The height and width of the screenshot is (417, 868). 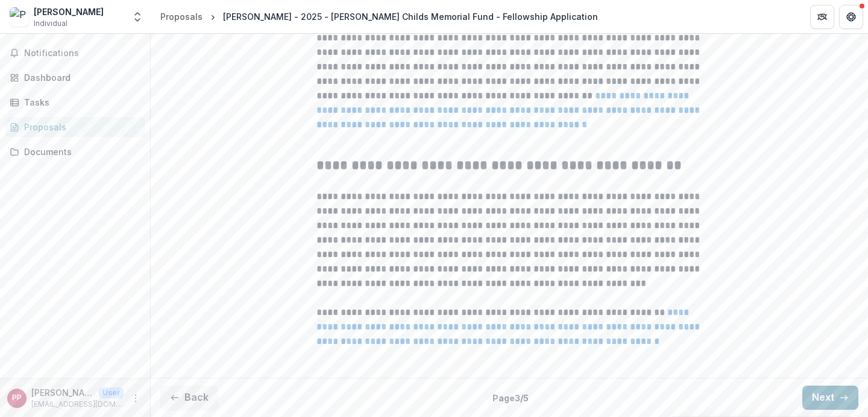 I want to click on a: Tasks, so click(x=74, y=102).